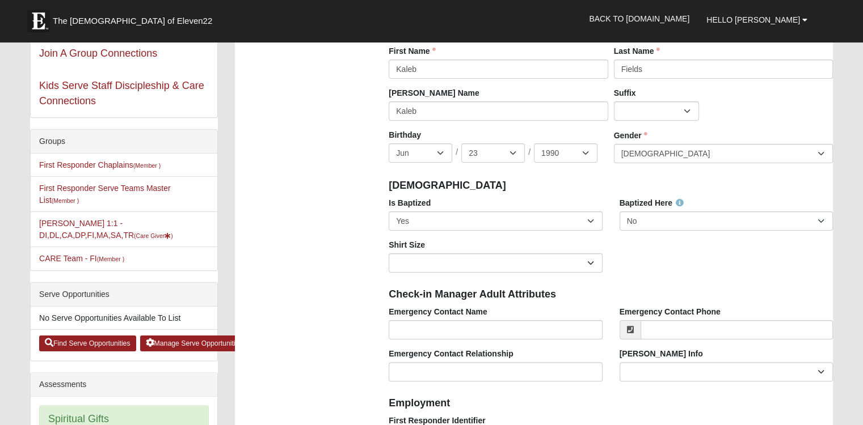 The height and width of the screenshot is (425, 863). I want to click on img: Eleven22 logo, so click(39, 21).